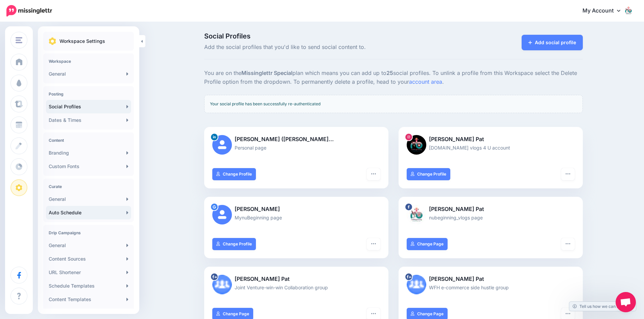  Describe the element at coordinates (417, 215) in the screenshot. I see `img: 293739338_113555524758435_6240255962081998429_n-bsa139531.jpg` at that location.